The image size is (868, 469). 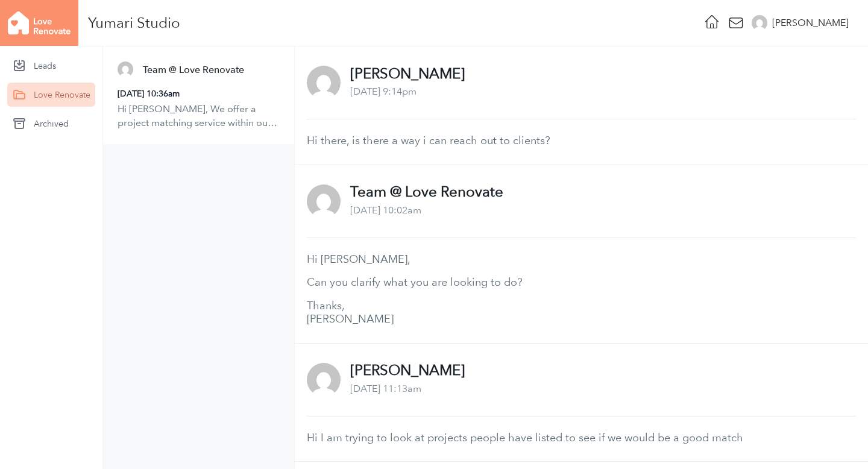 What do you see at coordinates (148, 93) in the screenshot?
I see `time: August 22, 2025 10:36am` at bounding box center [148, 93].